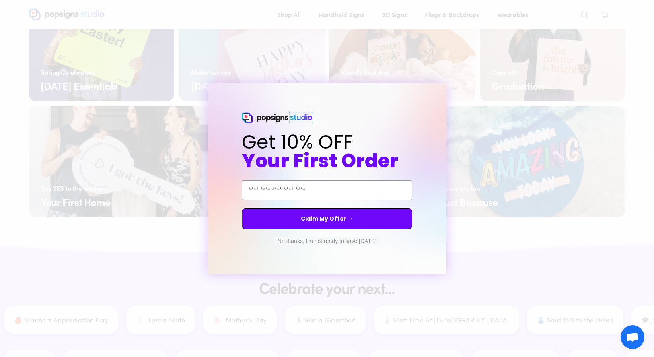  What do you see at coordinates (327, 219) in the screenshot?
I see `button: Claim My Offer →` at bounding box center [327, 219].